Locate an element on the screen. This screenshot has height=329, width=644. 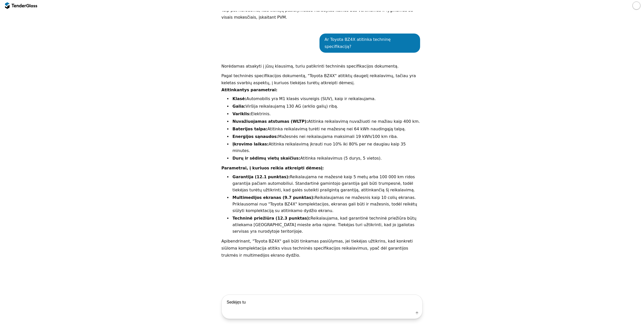
strong: Nuvažiuojamas atstumas (WLTP): is located at coordinates (270, 121).